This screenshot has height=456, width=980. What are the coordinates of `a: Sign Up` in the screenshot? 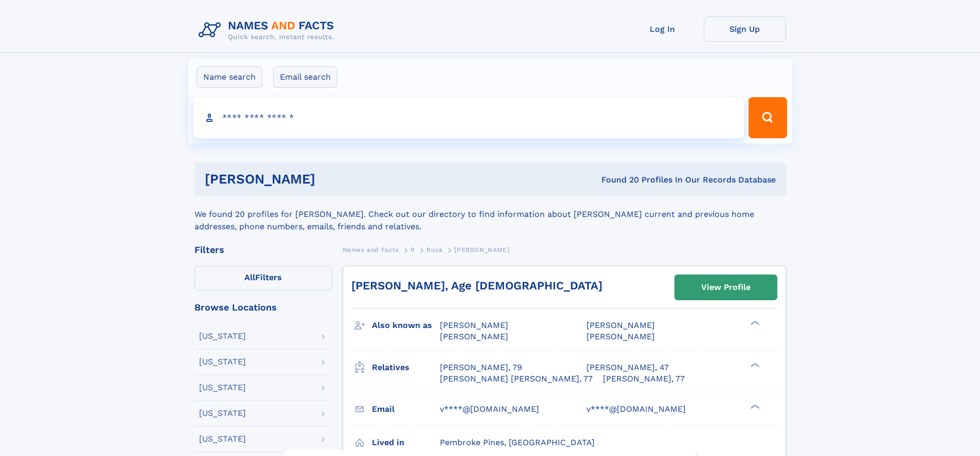 It's located at (745, 28).